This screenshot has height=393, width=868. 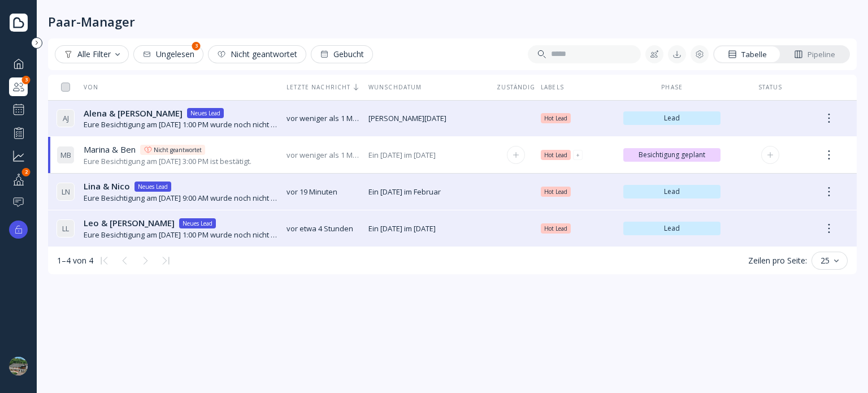 What do you see at coordinates (342, 55) in the screenshot?
I see `div: Gebucht` at bounding box center [342, 55].